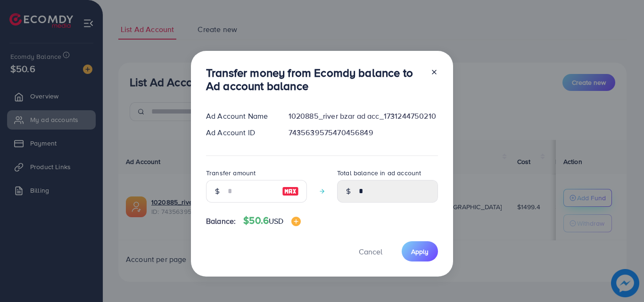  What do you see at coordinates (371, 251) in the screenshot?
I see `button: Cancel` at bounding box center [371, 251].